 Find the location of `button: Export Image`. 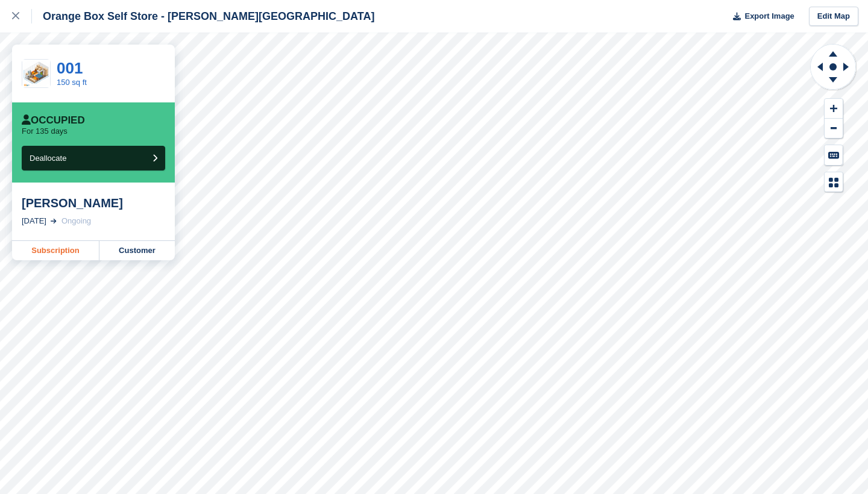

button: Export Image is located at coordinates (760, 16).